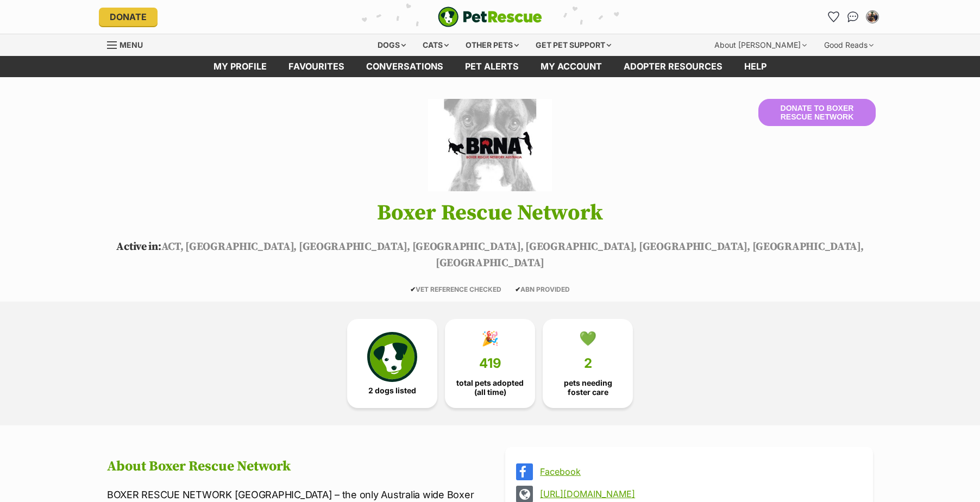 The width and height of the screenshot is (980, 502). I want to click on a: Adopter resources, so click(673, 66).